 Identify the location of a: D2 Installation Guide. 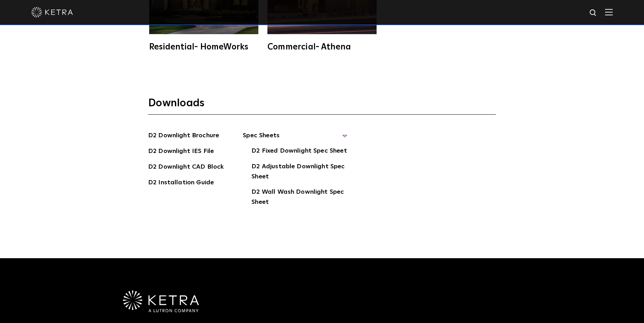
(181, 183).